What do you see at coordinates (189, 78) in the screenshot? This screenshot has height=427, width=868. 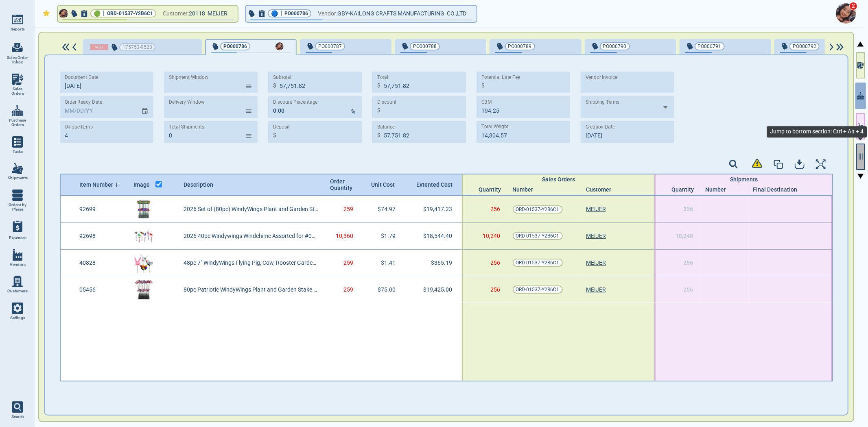 I see `label: Shipment Window` at bounding box center [189, 78].